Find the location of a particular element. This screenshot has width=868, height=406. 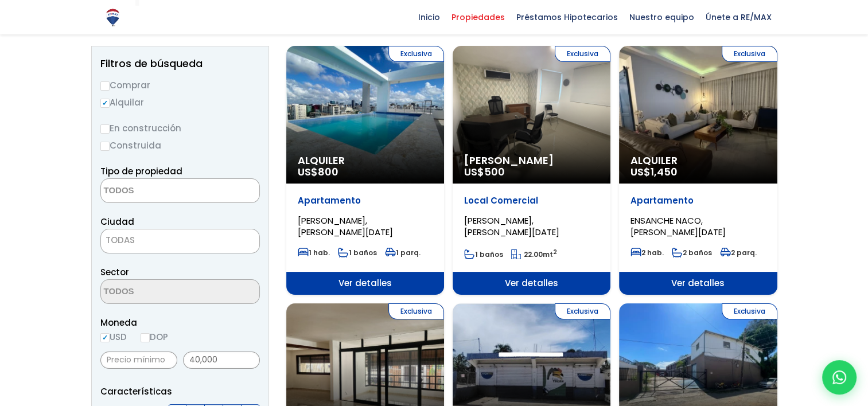

input: Construida is located at coordinates (105, 146).